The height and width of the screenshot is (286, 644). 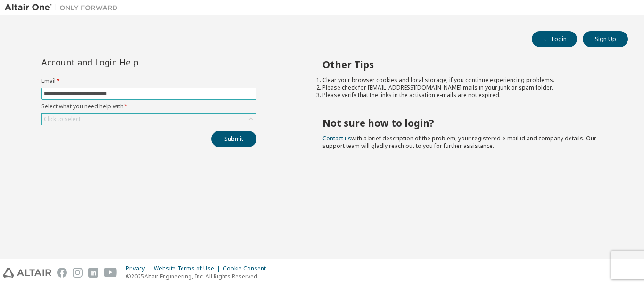 I want to click on label: Email, so click(x=149, y=81).